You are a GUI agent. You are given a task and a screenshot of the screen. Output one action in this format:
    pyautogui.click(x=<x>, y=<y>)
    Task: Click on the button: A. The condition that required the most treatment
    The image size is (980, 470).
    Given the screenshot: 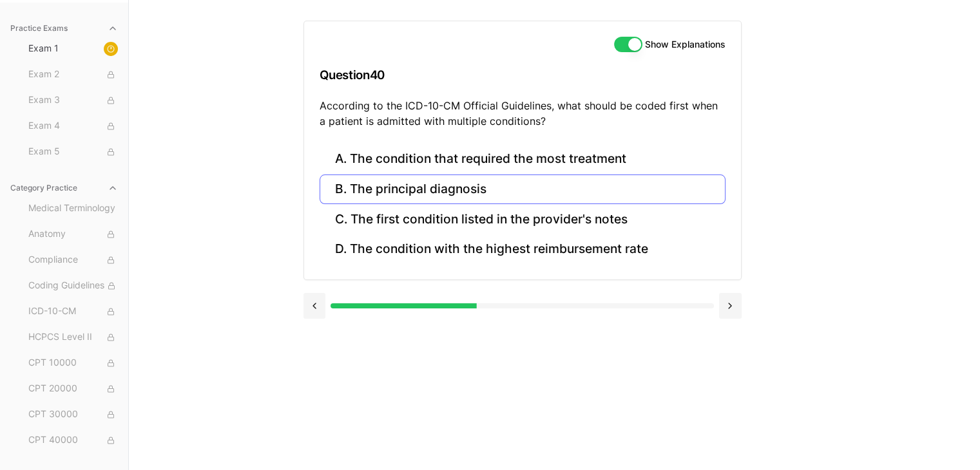 What is the action you would take?
    pyautogui.click(x=522, y=159)
    